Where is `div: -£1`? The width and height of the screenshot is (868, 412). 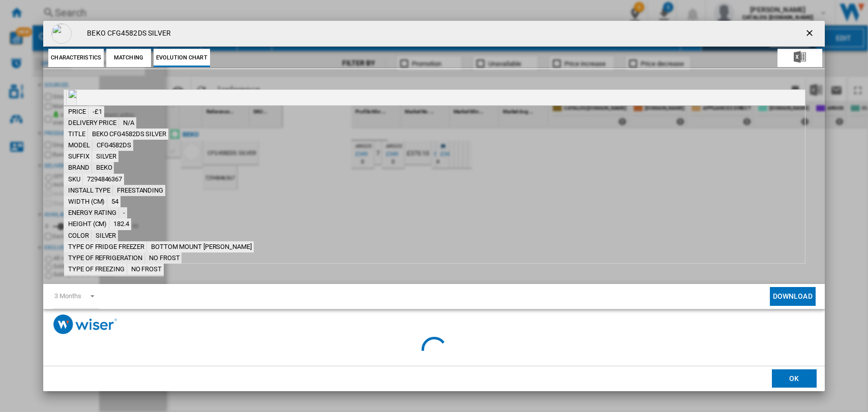 div: -£1 is located at coordinates (96, 112).